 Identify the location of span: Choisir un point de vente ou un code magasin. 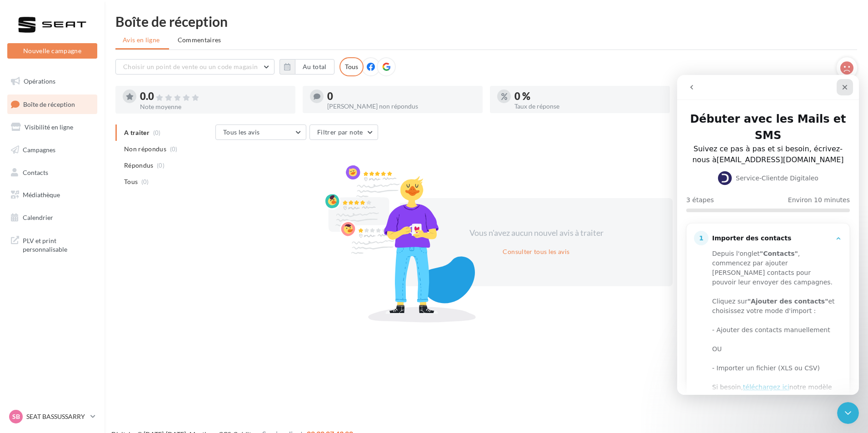
(191, 66).